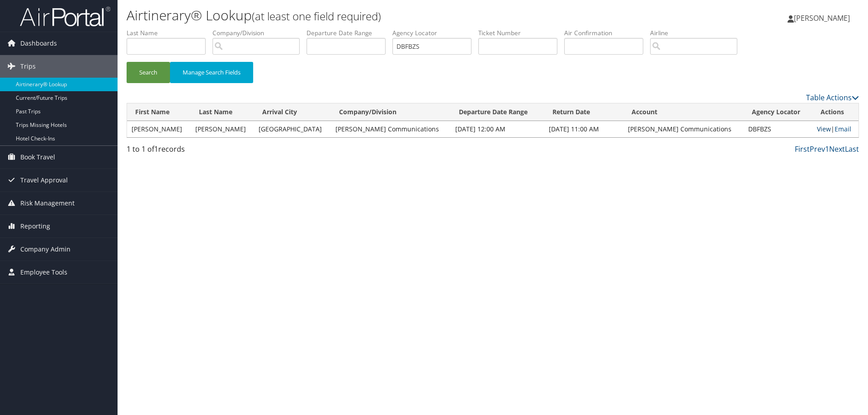 This screenshot has height=415, width=868. What do you see at coordinates (836, 112) in the screenshot?
I see `th: Actions` at bounding box center [836, 112].